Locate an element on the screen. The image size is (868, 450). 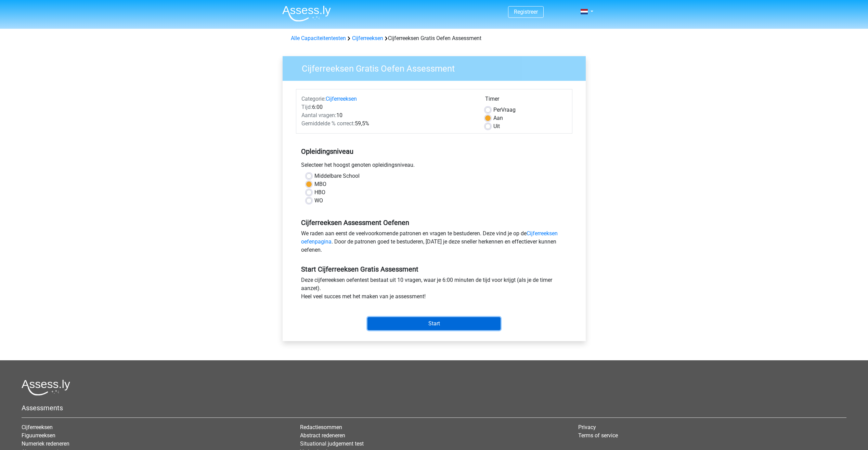
img: Assessly is located at coordinates (307, 13).